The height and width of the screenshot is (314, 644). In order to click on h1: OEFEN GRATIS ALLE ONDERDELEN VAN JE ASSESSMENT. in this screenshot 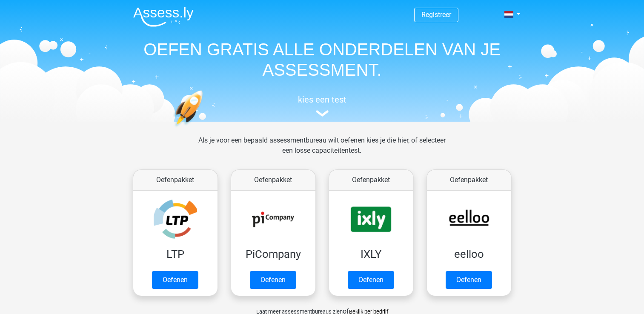, I will do `click(322, 60)`.